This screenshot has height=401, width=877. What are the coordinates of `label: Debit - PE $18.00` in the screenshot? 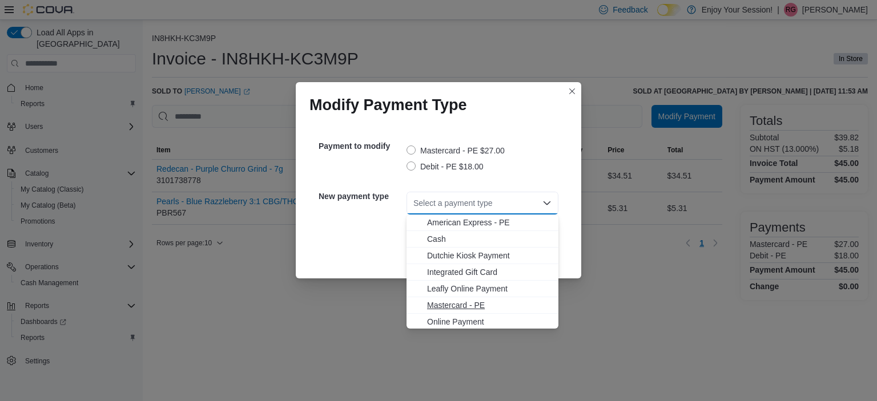 It's located at (445, 167).